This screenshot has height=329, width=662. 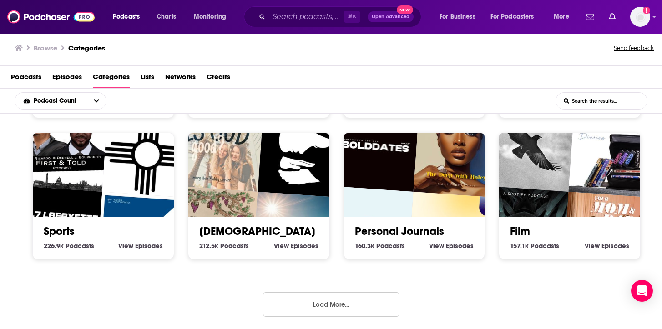 What do you see at coordinates (341, 17) in the screenshot?
I see `div: Search podcasts, credits, & more...` at bounding box center [341, 17].